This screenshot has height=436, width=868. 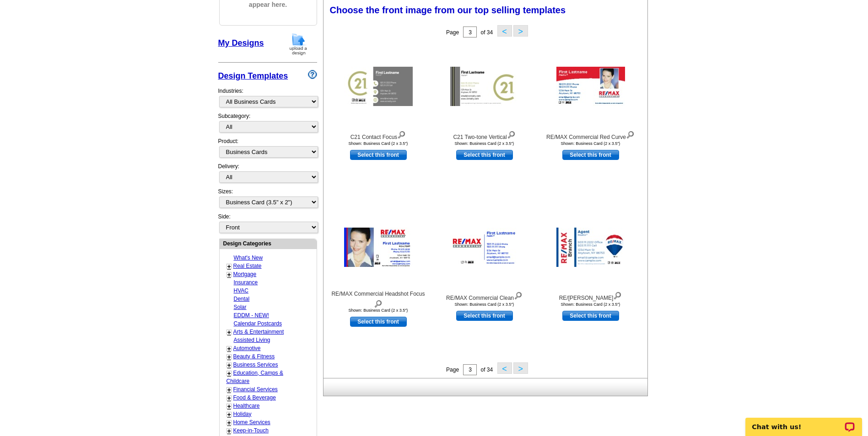 I want to click on div: RE/MAX Commercial Clean, so click(x=485, y=296).